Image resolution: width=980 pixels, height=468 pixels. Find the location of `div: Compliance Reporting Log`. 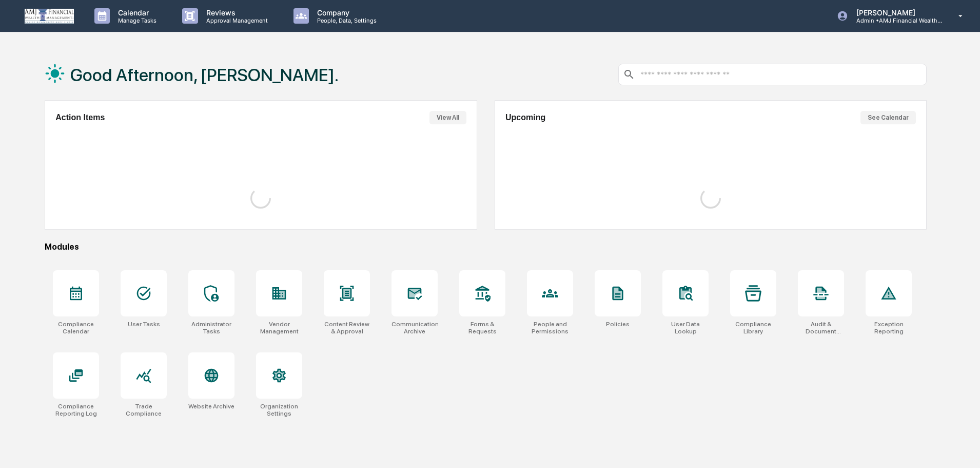

div: Compliance Reporting Log is located at coordinates (76, 410).